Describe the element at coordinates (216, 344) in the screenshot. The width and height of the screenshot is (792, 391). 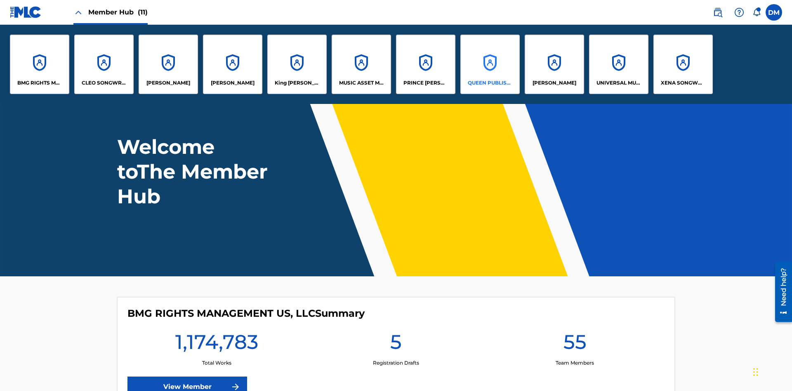
I see `h1: 1,174,783` at that location.